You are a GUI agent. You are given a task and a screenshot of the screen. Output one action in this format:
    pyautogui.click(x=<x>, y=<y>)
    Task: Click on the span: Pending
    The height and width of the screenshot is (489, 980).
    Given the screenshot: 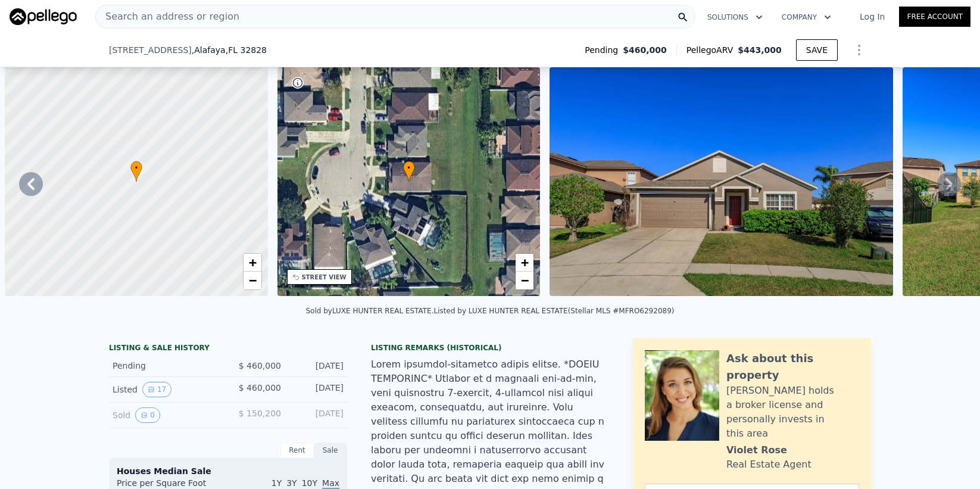 What is the action you would take?
    pyautogui.click(x=604, y=50)
    